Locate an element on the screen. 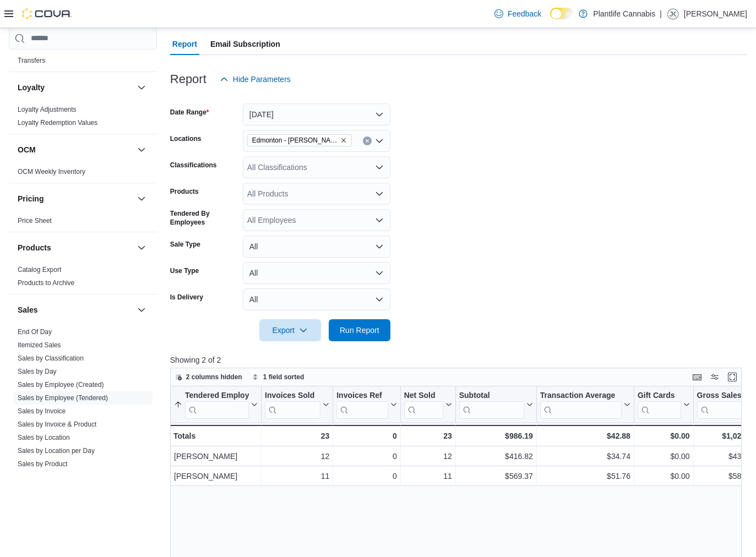 This screenshot has height=557, width=756. div: Invoices Sold is located at coordinates (292, 395).